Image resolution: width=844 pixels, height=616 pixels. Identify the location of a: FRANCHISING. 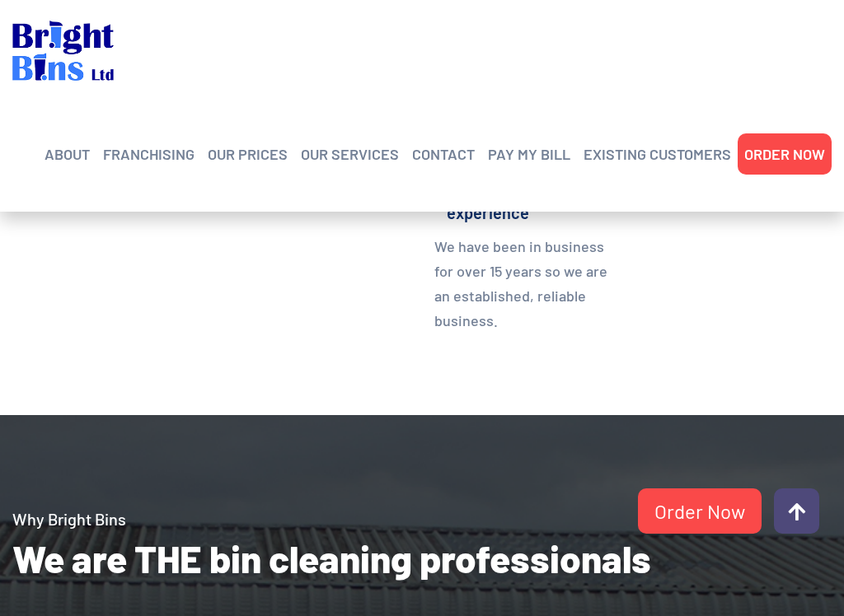
(148, 154).